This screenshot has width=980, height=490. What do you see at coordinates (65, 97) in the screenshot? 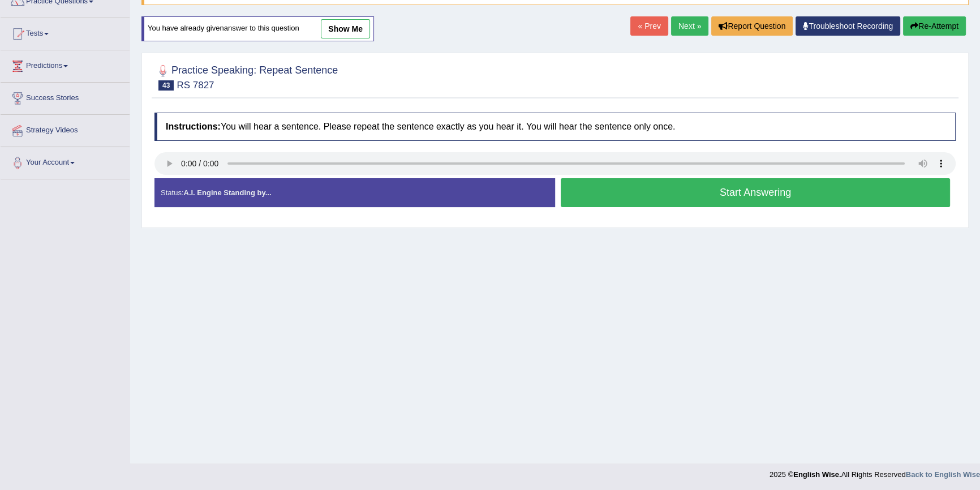
I see `a: Success Stories` at bounding box center [65, 97].